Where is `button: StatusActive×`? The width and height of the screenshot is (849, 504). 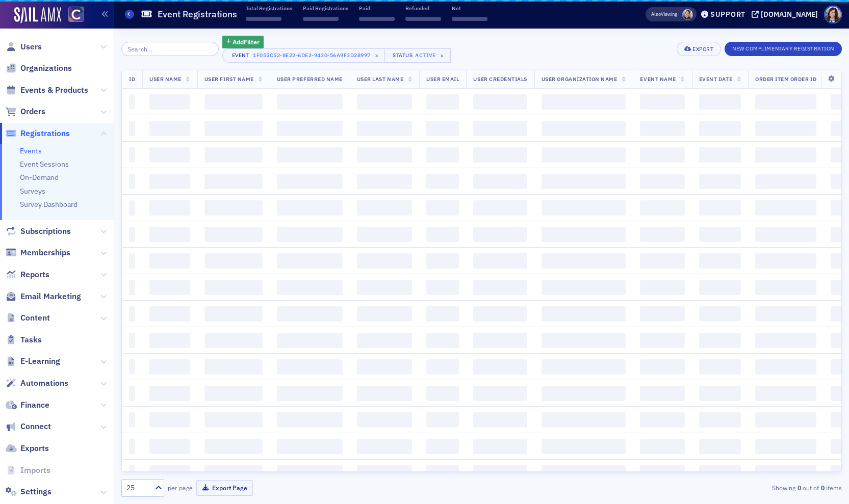 button: StatusActive× is located at coordinates (418, 55).